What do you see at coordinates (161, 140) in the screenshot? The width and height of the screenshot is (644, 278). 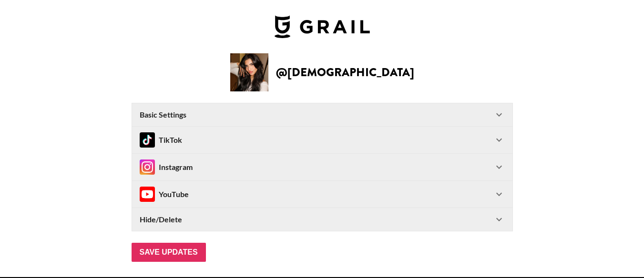 I see `div: TikTok` at bounding box center [161, 140].